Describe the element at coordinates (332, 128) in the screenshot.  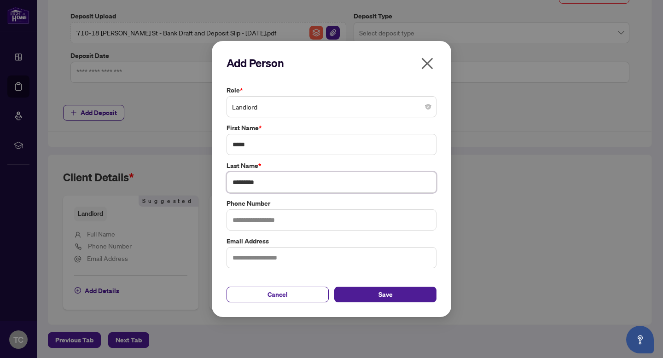
I see `label: First Name` at that location.